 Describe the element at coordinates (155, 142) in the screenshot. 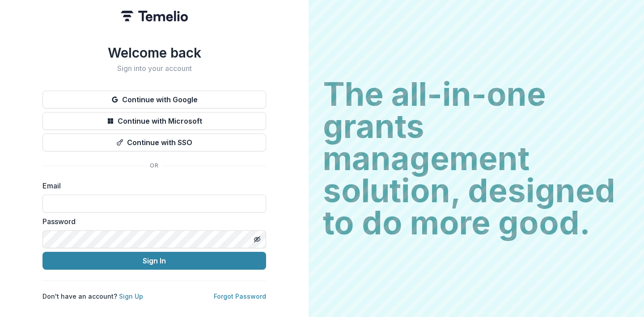

I see `button: Continue with SSO` at that location.